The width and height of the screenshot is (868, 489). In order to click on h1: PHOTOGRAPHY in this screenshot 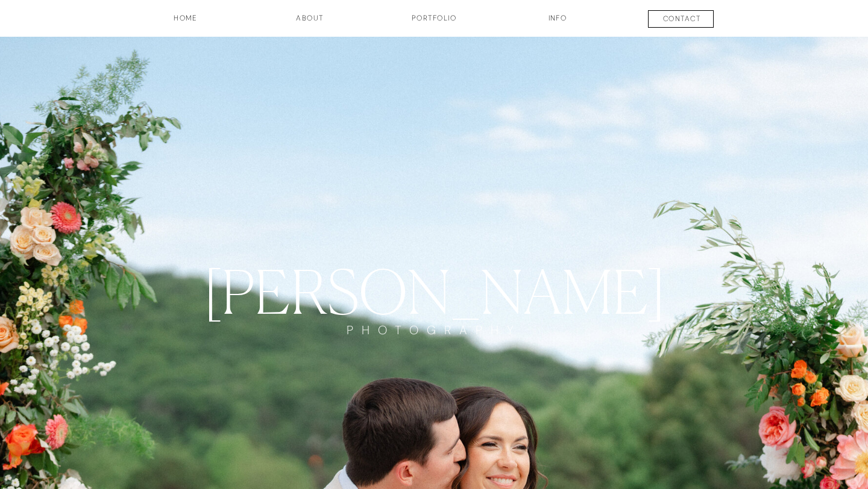, I will do `click(434, 341)`.